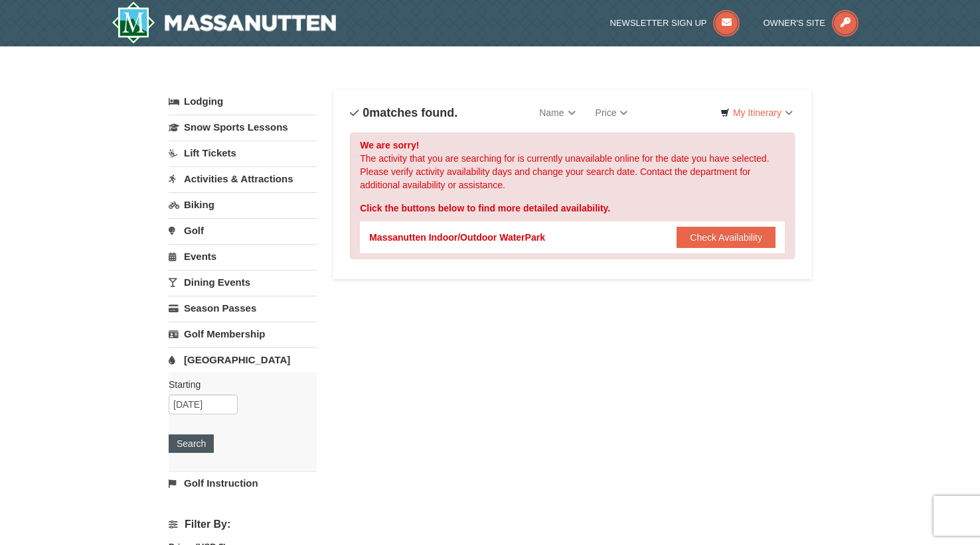  I want to click on span: Owner's Site, so click(795, 23).